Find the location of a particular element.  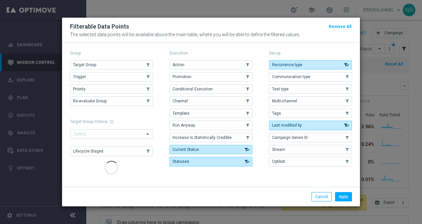

button: Multi-channel is located at coordinates (310, 101).